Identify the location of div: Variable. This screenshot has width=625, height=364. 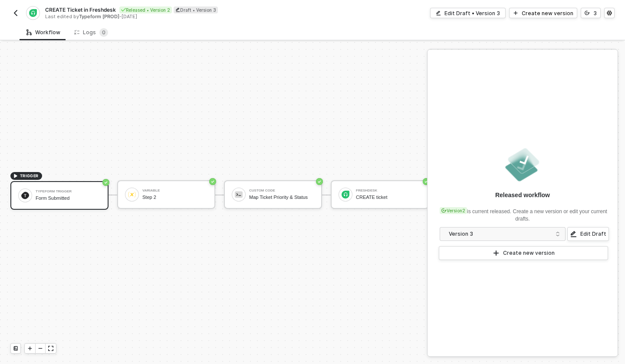
(175, 191).